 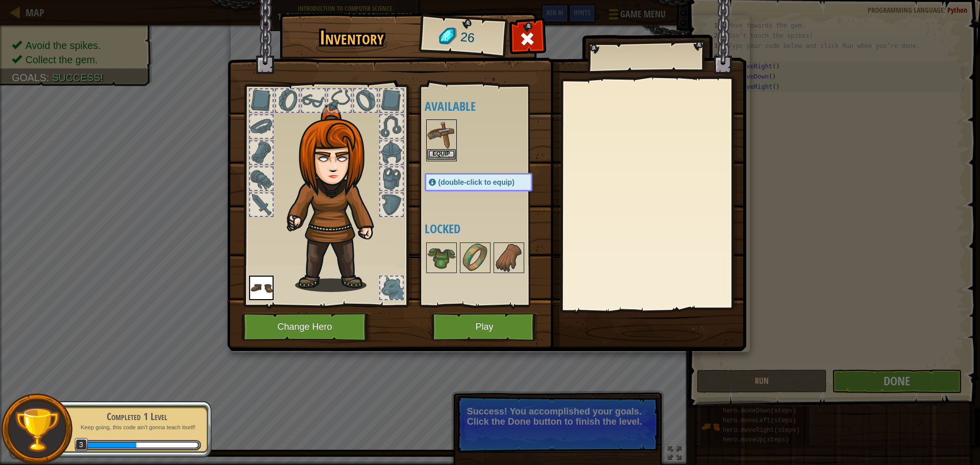 What do you see at coordinates (337, 198) in the screenshot?
I see `img: hair_f2.png` at bounding box center [337, 198].